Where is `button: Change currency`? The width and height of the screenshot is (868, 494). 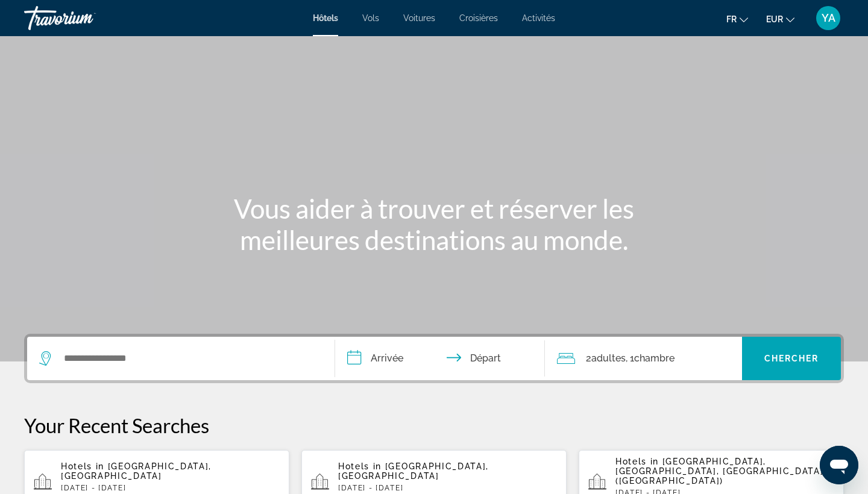 button: Change currency is located at coordinates (780, 18).